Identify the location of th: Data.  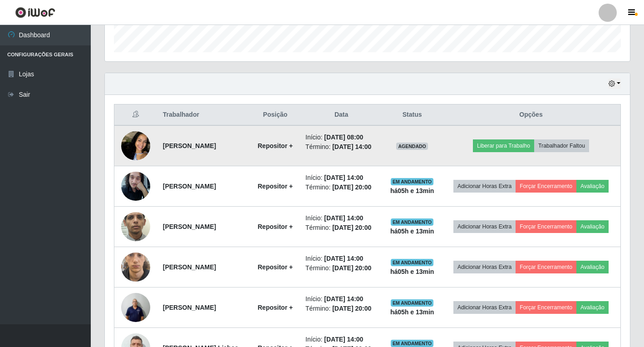
(341, 115).